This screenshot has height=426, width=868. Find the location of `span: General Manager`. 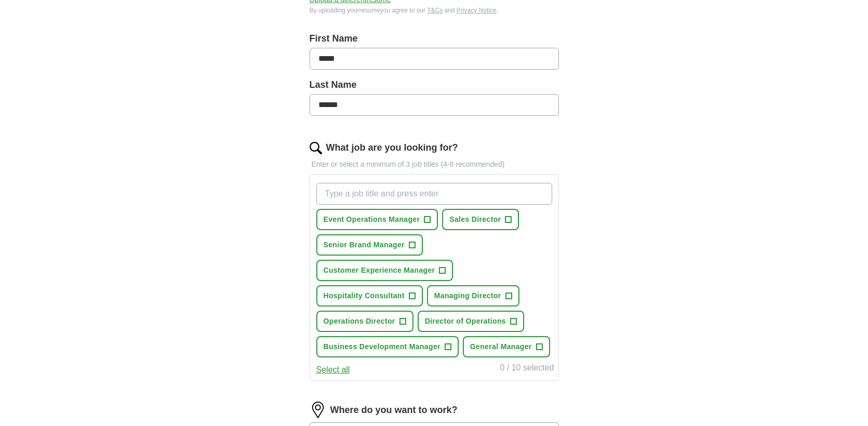

span: General Manager is located at coordinates (501, 346).